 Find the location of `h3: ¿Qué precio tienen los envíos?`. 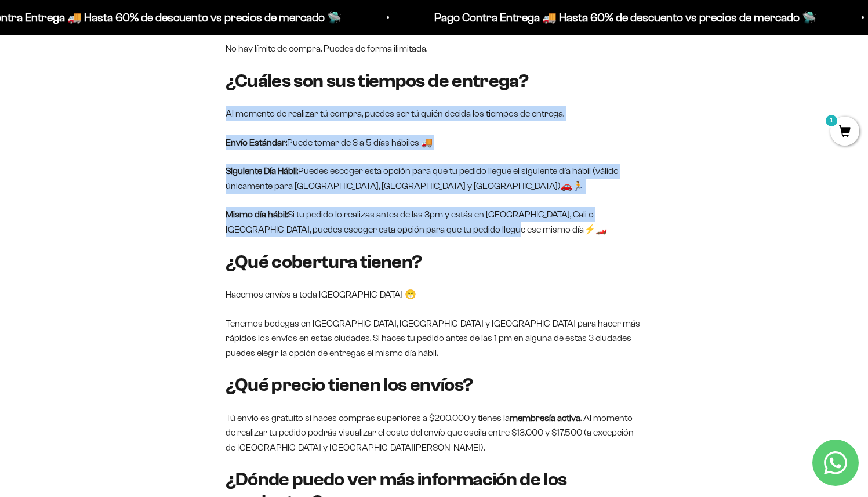

h3: ¿Qué precio tienen los envíos? is located at coordinates (435, 385).